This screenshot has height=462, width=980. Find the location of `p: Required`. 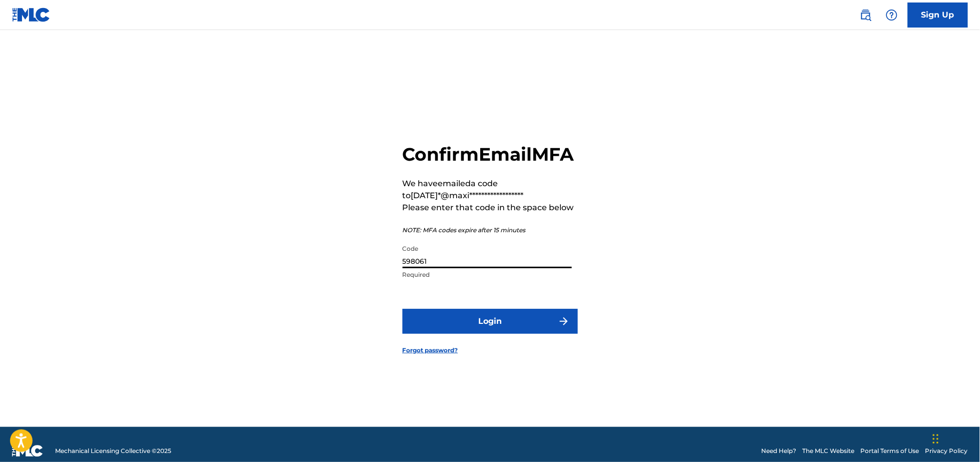

p: Required is located at coordinates (487, 275).